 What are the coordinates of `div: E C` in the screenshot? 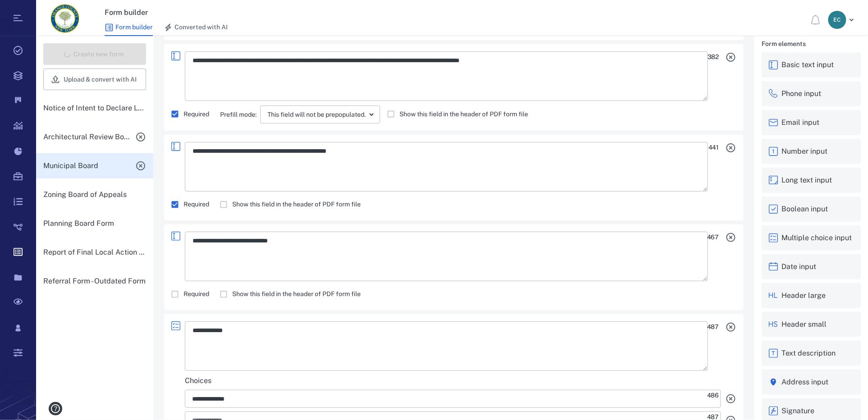 It's located at (837, 20).